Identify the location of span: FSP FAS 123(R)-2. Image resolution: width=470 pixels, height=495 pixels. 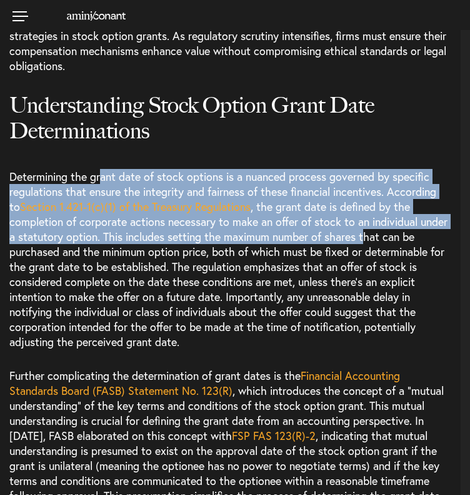
(274, 435).